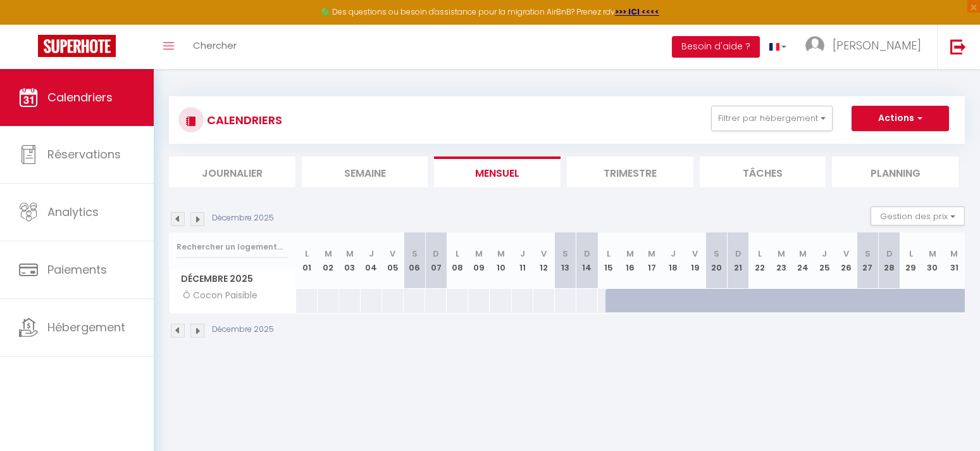 This screenshot has width=980, height=451. What do you see at coordinates (760, 261) in the screenshot?
I see `th: 22` at bounding box center [760, 261].